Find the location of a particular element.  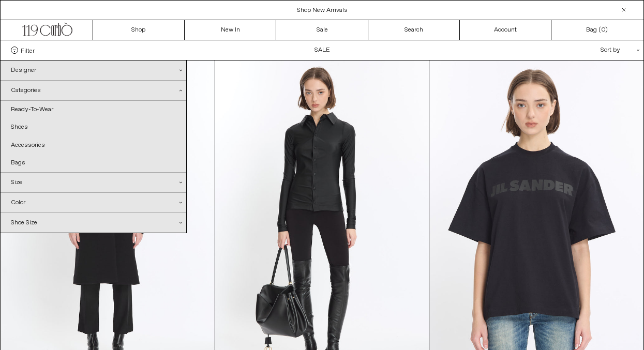

span: Shop New Arrivals is located at coordinates (322, 11).